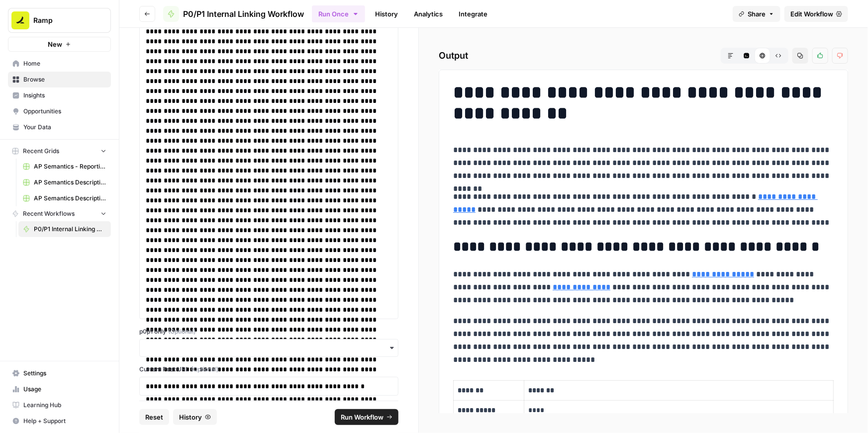 The width and height of the screenshot is (868, 433). Describe the element at coordinates (70, 199) in the screenshot. I see `span: AP Semantics Descriptions - Month 1 A` at that location.